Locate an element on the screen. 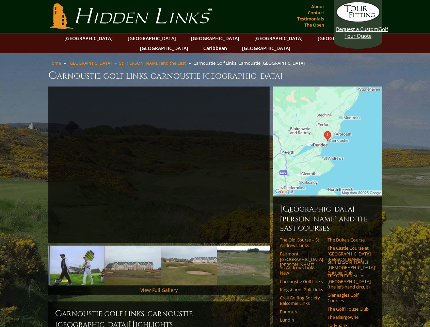 The height and width of the screenshot is (327, 430). a: The Golf House Club is located at coordinates (349, 309).